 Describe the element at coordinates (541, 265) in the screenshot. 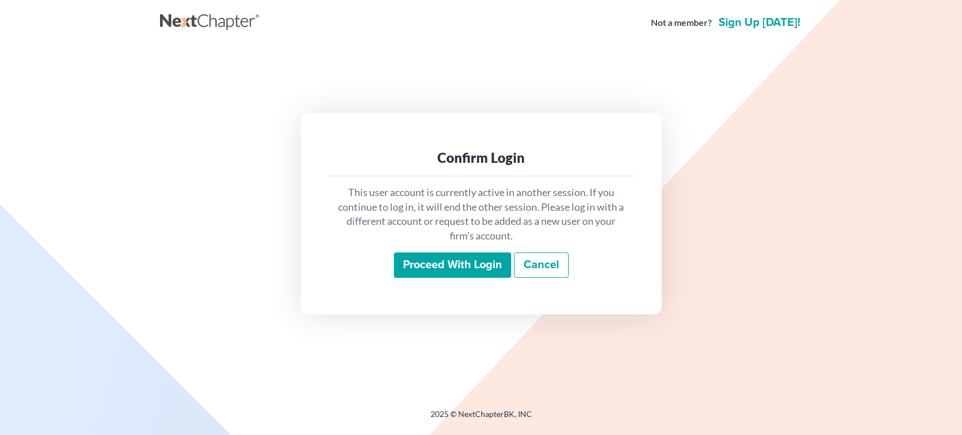

I see `a: Cancel` at that location.